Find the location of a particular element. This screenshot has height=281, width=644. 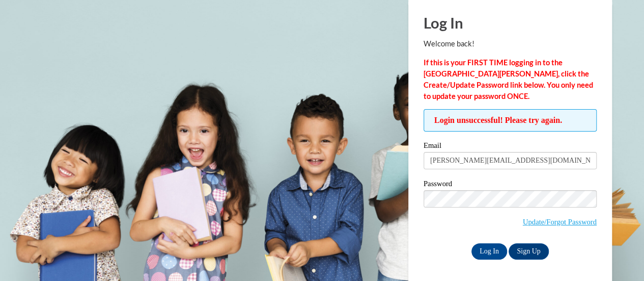

input: Log In is located at coordinates (489, 251).